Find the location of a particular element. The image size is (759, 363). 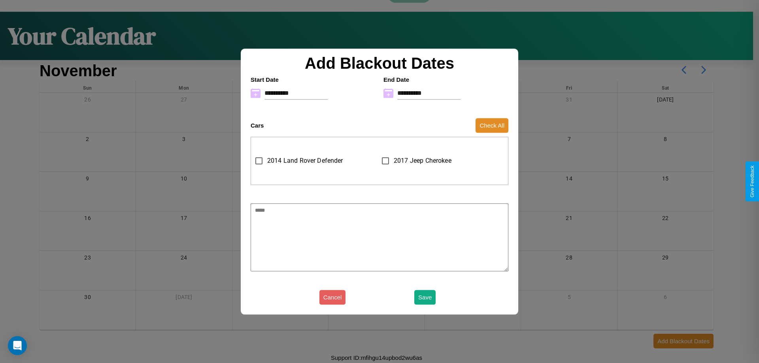

h4: Cars is located at coordinates (257, 125).